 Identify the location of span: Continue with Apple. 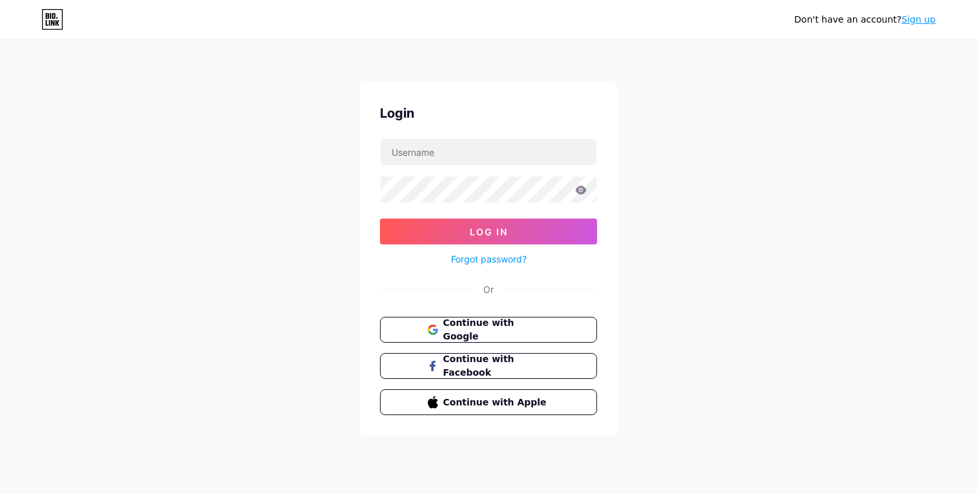
(496, 402).